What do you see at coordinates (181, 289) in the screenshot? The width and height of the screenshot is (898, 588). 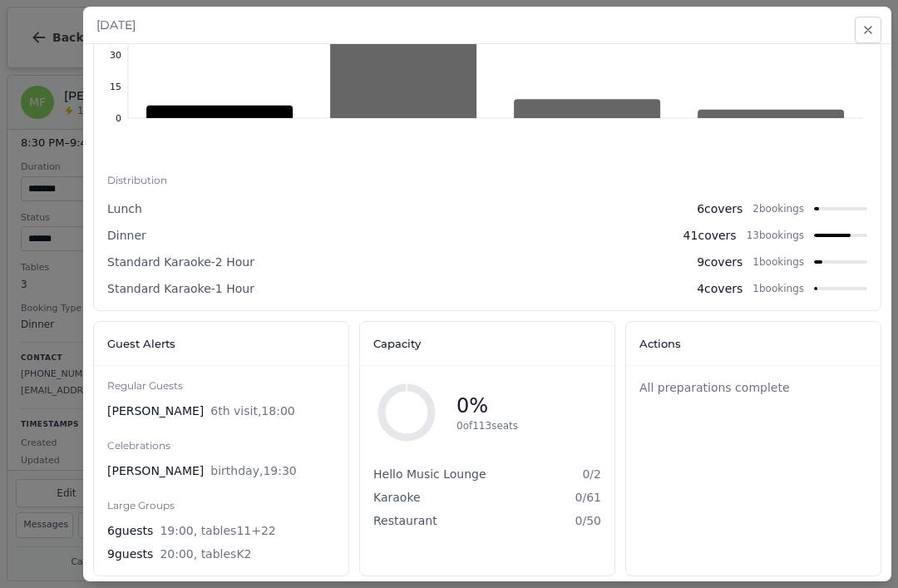 I see `span: Standard Karaoke-1 Hour` at bounding box center [181, 289].